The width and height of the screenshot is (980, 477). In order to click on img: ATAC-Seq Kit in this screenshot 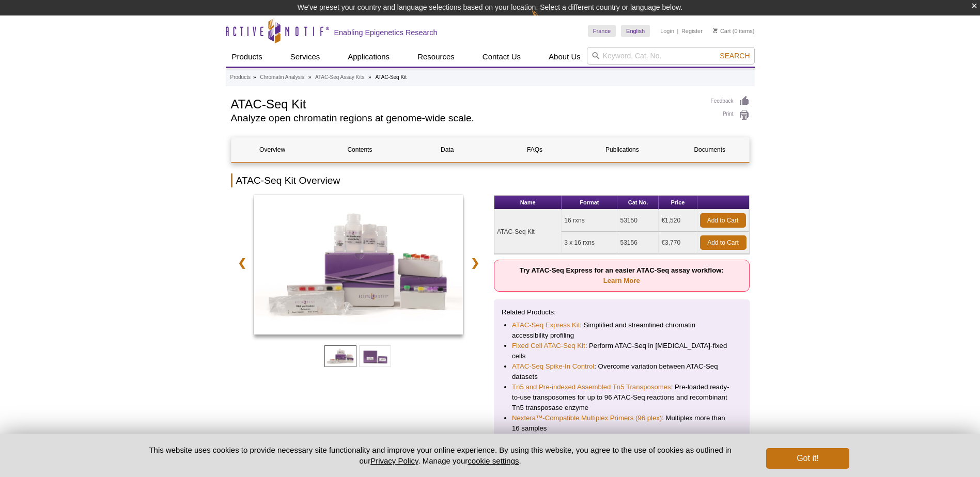, I will do `click(359, 265)`.